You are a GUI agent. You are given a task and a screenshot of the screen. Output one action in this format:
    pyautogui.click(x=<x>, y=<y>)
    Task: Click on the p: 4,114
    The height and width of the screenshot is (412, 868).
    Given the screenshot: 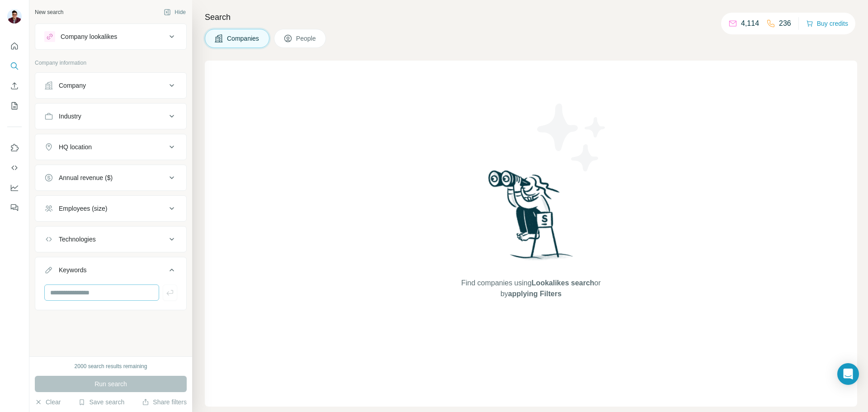 What is the action you would take?
    pyautogui.click(x=750, y=23)
    